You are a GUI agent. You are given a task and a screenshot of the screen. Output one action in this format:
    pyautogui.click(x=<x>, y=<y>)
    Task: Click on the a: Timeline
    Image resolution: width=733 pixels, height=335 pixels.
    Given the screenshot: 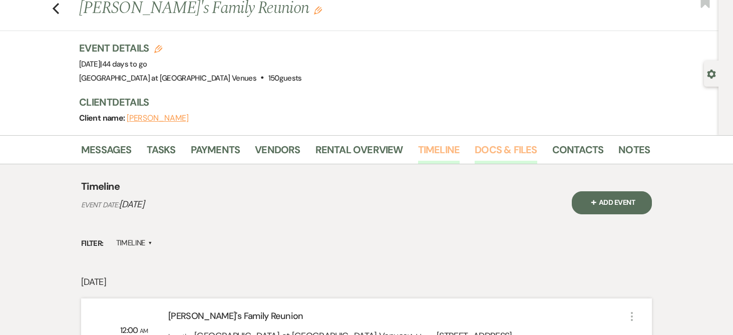 What is the action you would take?
    pyautogui.click(x=439, y=153)
    